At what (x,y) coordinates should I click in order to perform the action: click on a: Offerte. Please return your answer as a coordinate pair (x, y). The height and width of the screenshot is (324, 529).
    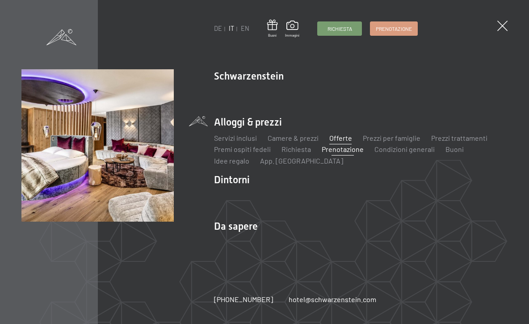
    Looking at the image, I should click on (340, 138).